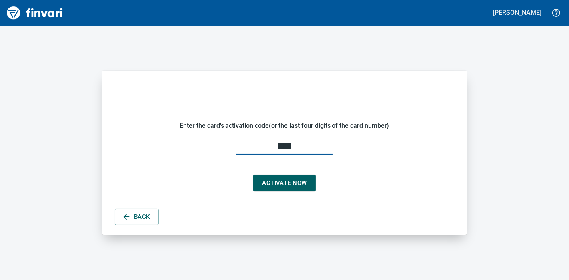 This screenshot has width=569, height=280. What do you see at coordinates (284, 126) in the screenshot?
I see `h5: Enter the card's activation code (or the last four digits of the card number)` at bounding box center [284, 126].